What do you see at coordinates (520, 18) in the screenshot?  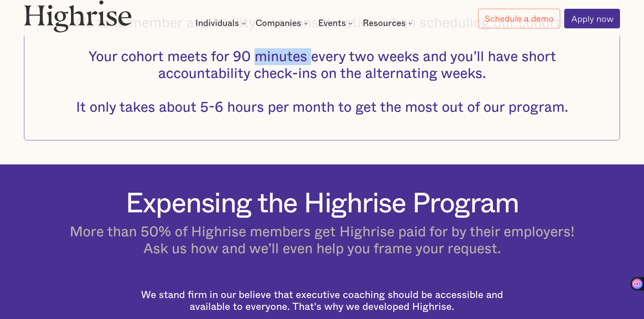 I see `a: Schedule a demo` at bounding box center [520, 18].